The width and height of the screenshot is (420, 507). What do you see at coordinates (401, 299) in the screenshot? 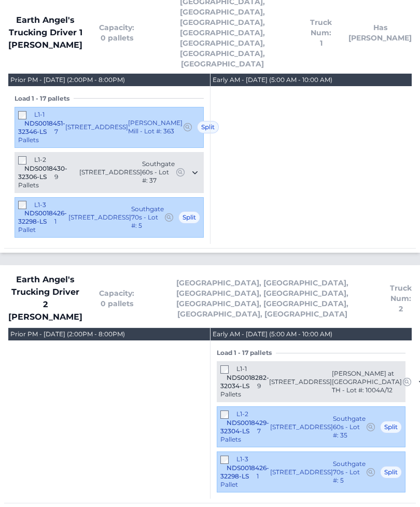
I see `span: Truck Num: 2` at bounding box center [401, 299].